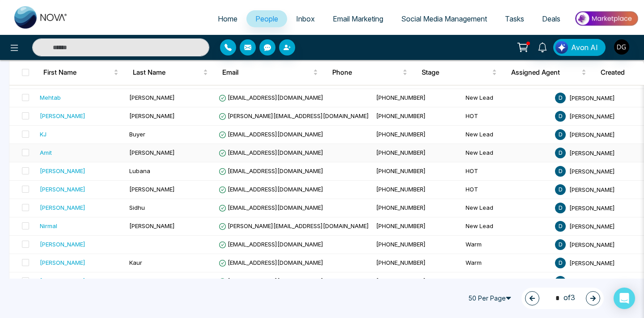 This screenshot has width=644, height=318. I want to click on span: Inbox, so click(306, 19).